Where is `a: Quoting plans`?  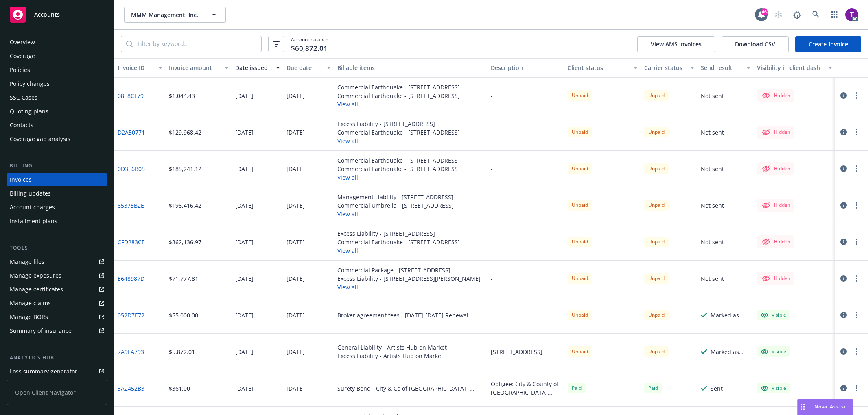
a: Quoting plans is located at coordinates (57, 111).